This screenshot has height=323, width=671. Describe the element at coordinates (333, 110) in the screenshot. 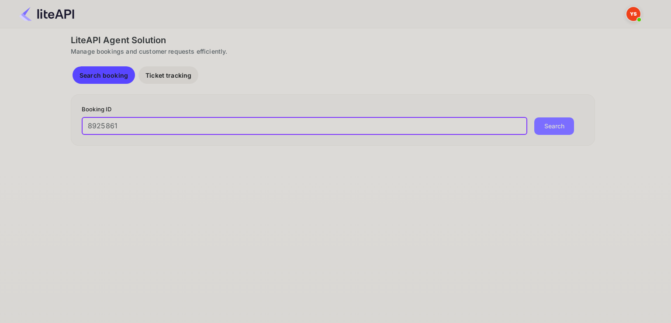

I see `p: Booking ID` at that location.